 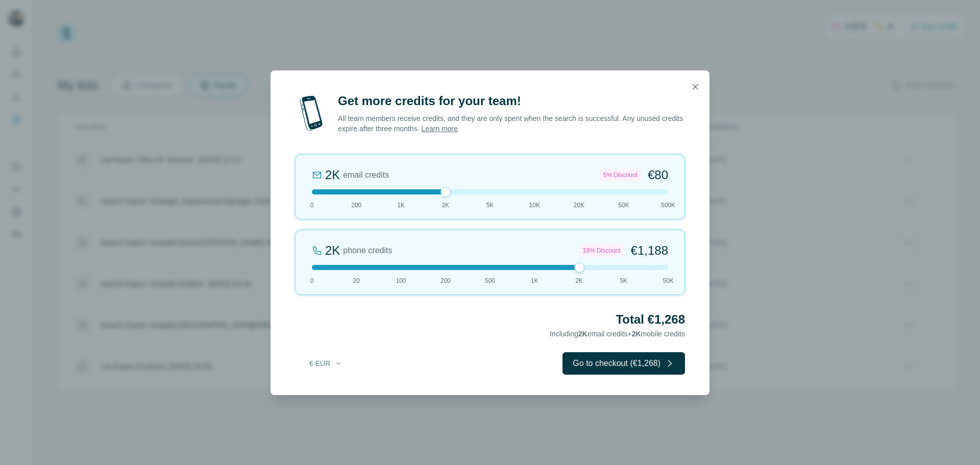 What do you see at coordinates (602, 250) in the screenshot?
I see `div: 18% Discount` at bounding box center [602, 250].